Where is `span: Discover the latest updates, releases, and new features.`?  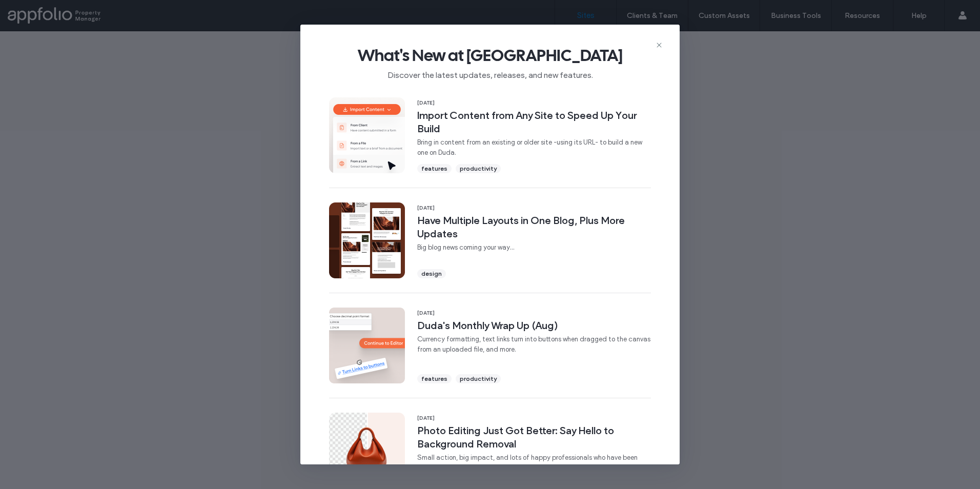
span: Discover the latest updates, releases, and new features. is located at coordinates (490, 74).